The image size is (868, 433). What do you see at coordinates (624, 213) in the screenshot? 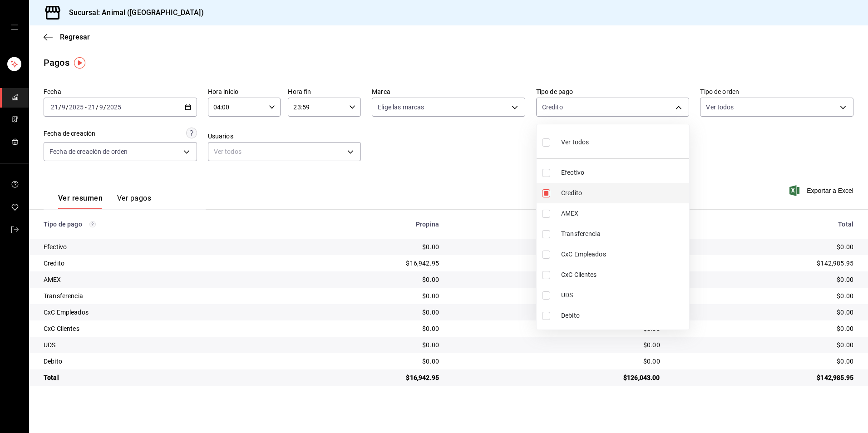
I see `span: AMEX` at bounding box center [624, 213].